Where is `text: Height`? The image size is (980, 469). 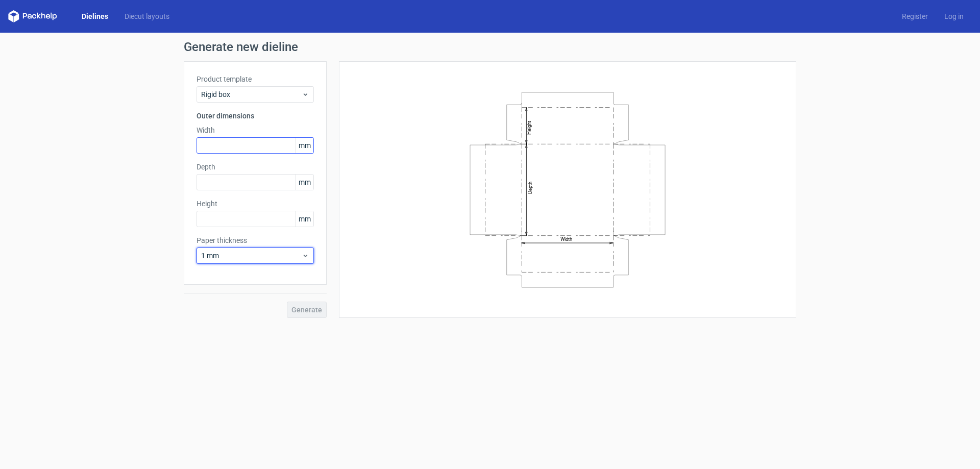
text: Height is located at coordinates (529, 127).